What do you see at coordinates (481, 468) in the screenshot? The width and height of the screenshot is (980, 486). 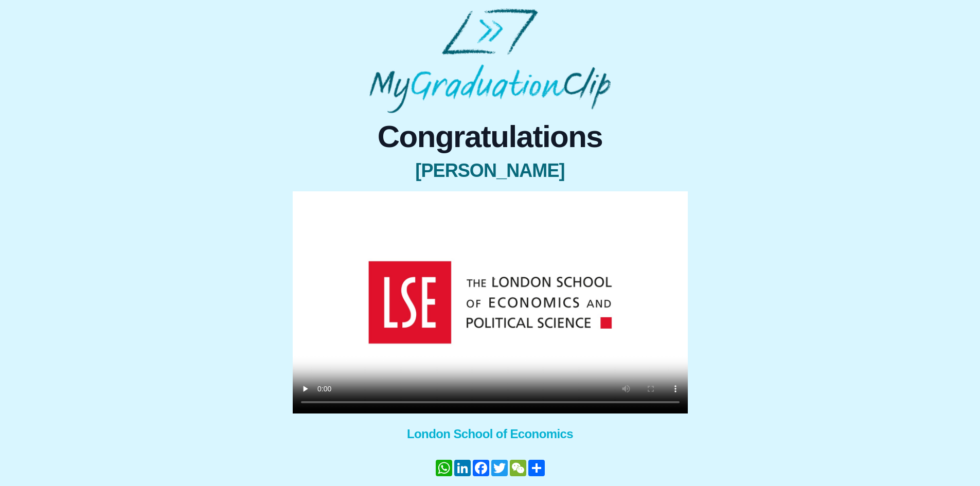 I see `a: Facebook` at bounding box center [481, 468].